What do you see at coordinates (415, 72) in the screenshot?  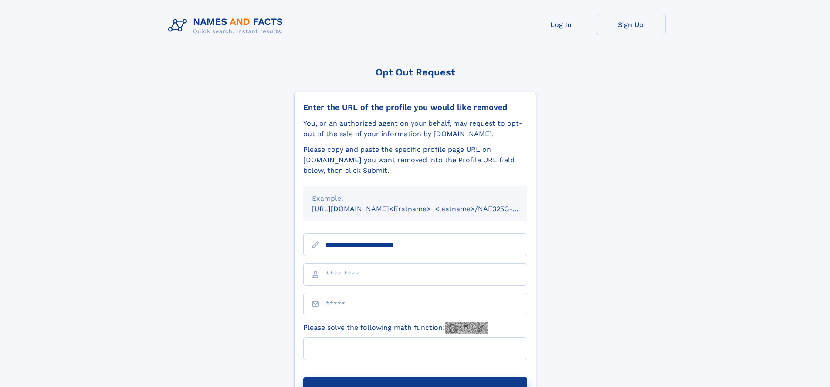 I see `div: Opt Out Request` at bounding box center [415, 72].